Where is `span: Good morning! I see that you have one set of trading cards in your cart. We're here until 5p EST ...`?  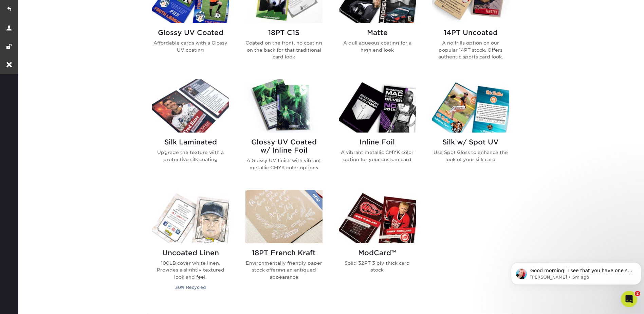
span: Good morning! I see that you have one set of trading cards in your cart. We're here until 5p EST ... is located at coordinates (73, 33).